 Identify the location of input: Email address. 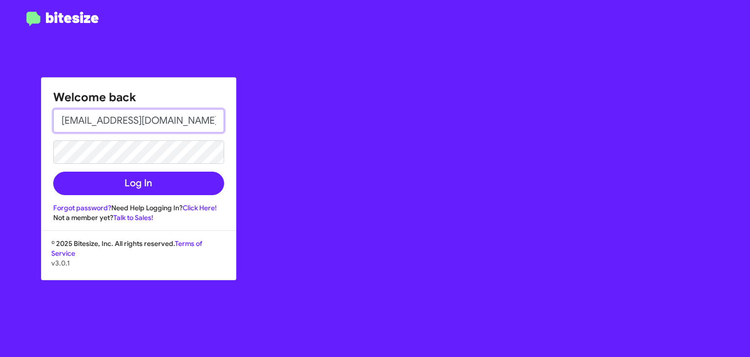
(139, 121).